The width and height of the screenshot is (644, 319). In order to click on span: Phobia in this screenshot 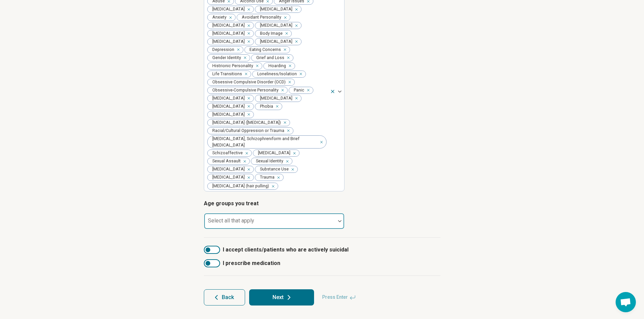, I will do `click(265, 107)`.